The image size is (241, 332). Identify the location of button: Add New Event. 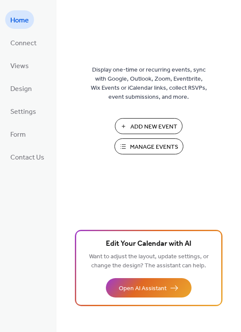
(149, 126).